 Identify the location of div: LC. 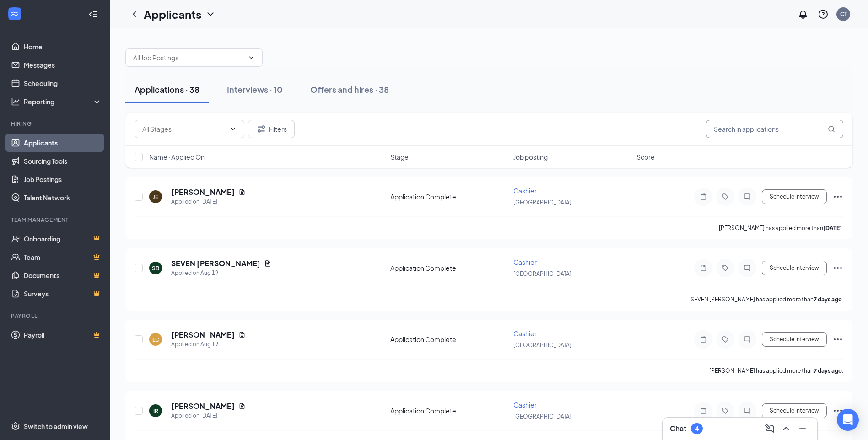
(156, 340).